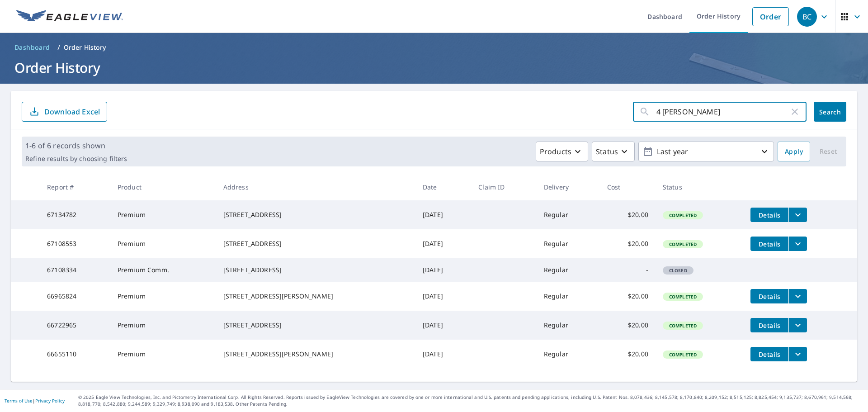  Describe the element at coordinates (75, 215) in the screenshot. I see `td: 67134782` at that location.